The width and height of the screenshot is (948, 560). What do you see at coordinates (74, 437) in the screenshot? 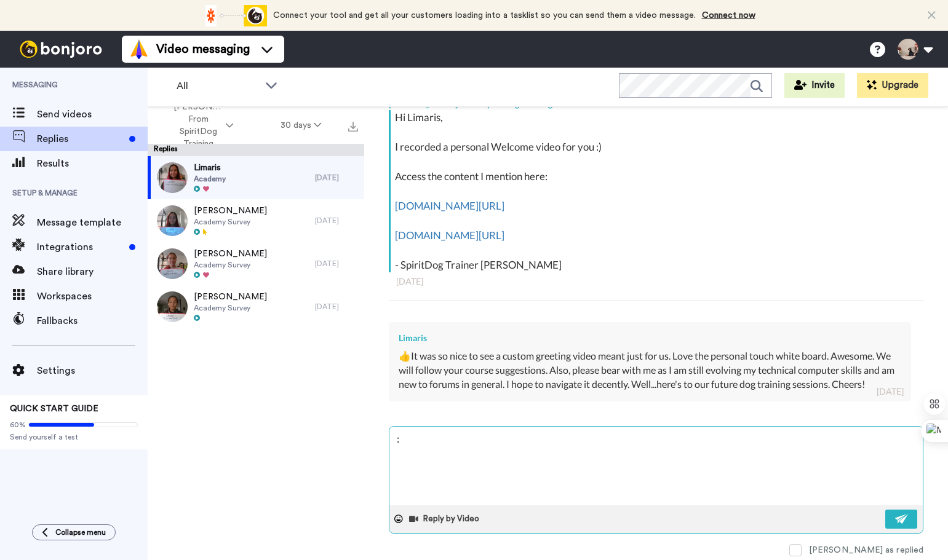
I see `span: Send yourself a test` at bounding box center [74, 437].